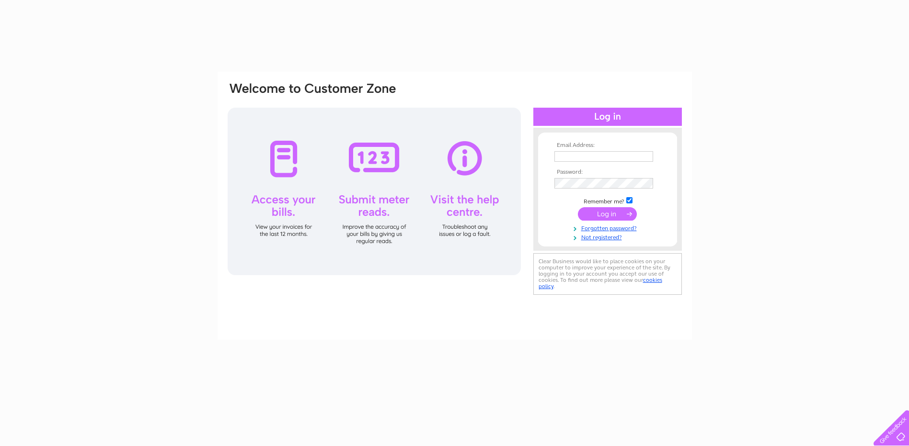  What do you see at coordinates (607, 172) in the screenshot?
I see `th: Password:` at bounding box center [607, 172].